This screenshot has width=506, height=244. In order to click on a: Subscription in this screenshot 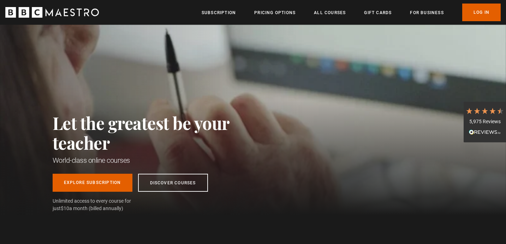, I will do `click(219, 13)`.